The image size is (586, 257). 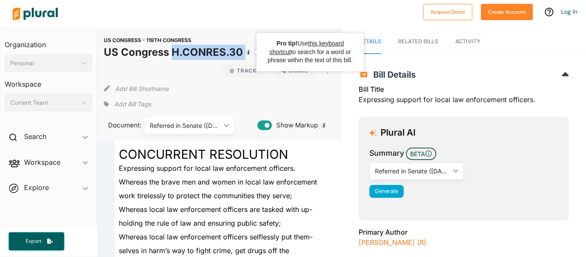 I want to click on button: Add Bill Shortname, so click(x=142, y=88).